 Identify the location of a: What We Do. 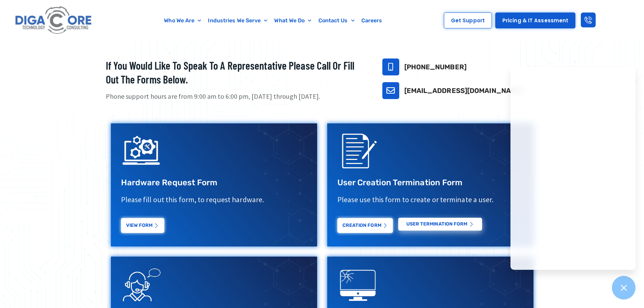
(293, 20).